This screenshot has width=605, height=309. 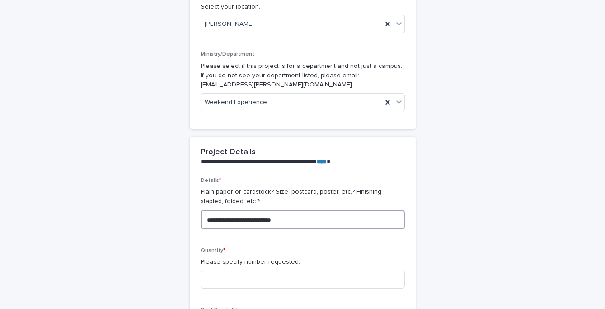 I want to click on h2: Project Details, so click(x=228, y=152).